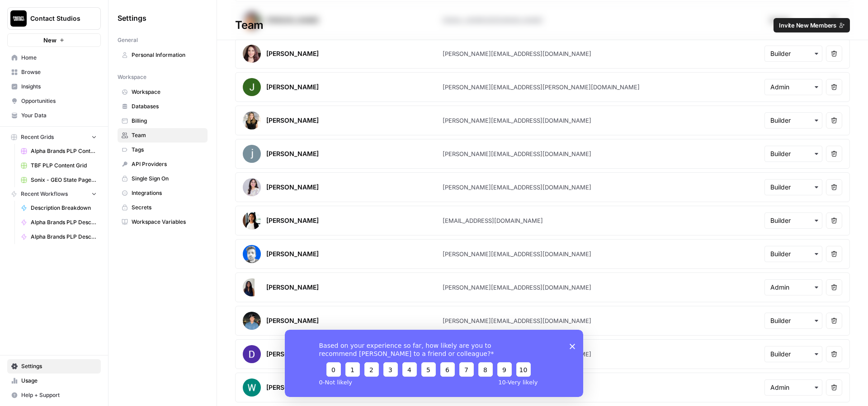  Describe the element at coordinates (162, 208) in the screenshot. I see `a: Secrets` at that location.